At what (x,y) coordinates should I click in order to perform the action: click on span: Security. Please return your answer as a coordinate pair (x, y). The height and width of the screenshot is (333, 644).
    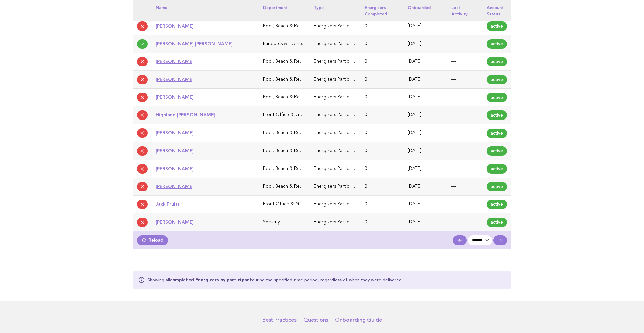
    Looking at the image, I should click on (271, 222).